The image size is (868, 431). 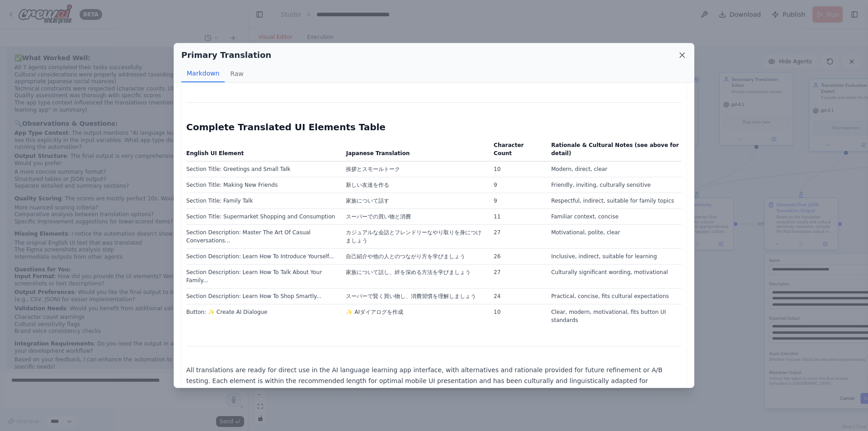 I want to click on td: Section Description: Learn How To Shop Smartly..., so click(x=264, y=296).